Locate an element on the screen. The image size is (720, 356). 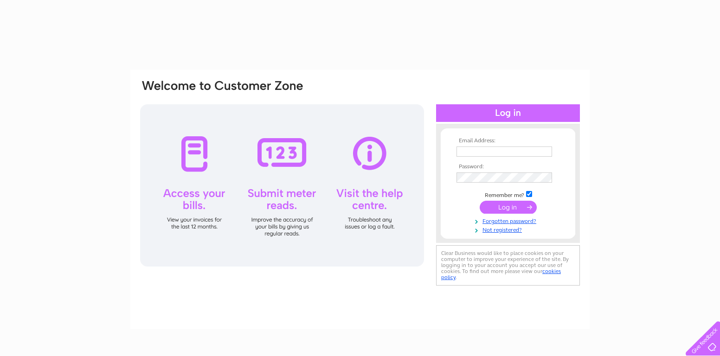
input: Submit is located at coordinates (508, 207).